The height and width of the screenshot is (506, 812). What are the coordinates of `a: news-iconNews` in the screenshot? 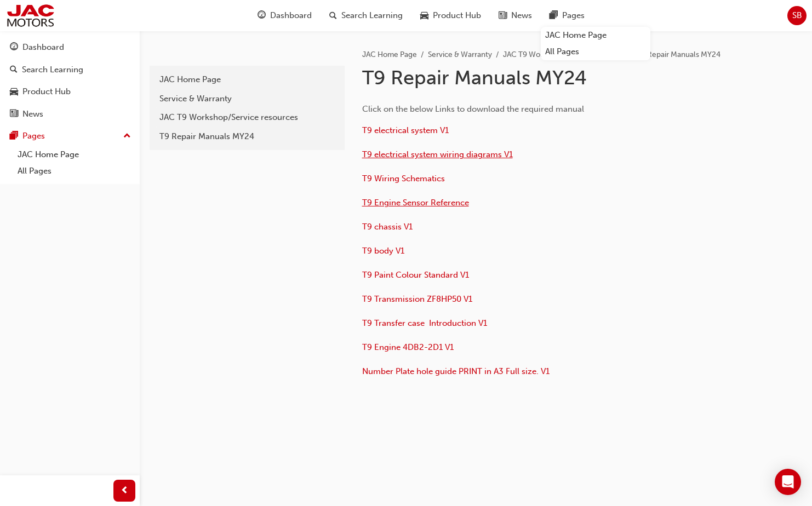 It's located at (515, 15).